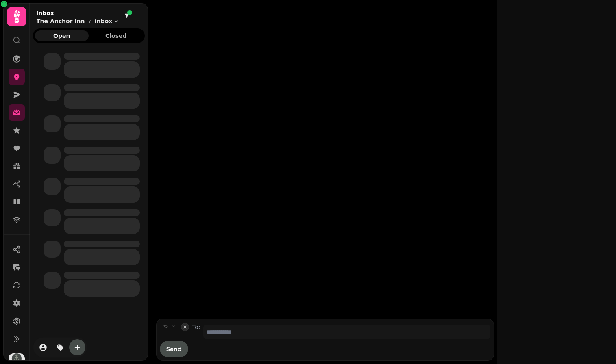 Image resolution: width=616 pixels, height=364 pixels. What do you see at coordinates (62, 36) in the screenshot?
I see `button: Open` at bounding box center [62, 36].